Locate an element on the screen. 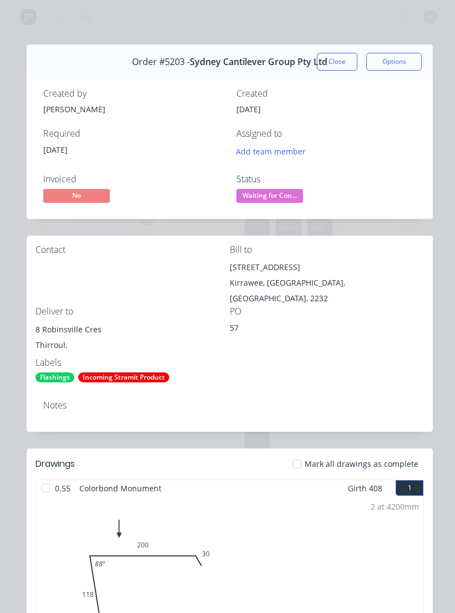 The image size is (455, 613). div: Notes is located at coordinates (230, 405).